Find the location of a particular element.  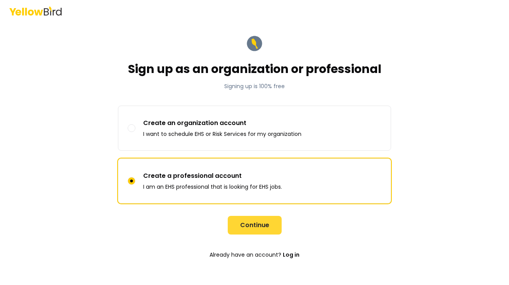

button: Create a professional accountI am an EHS professional that is looking for EHS jobs. is located at coordinates (132, 181).